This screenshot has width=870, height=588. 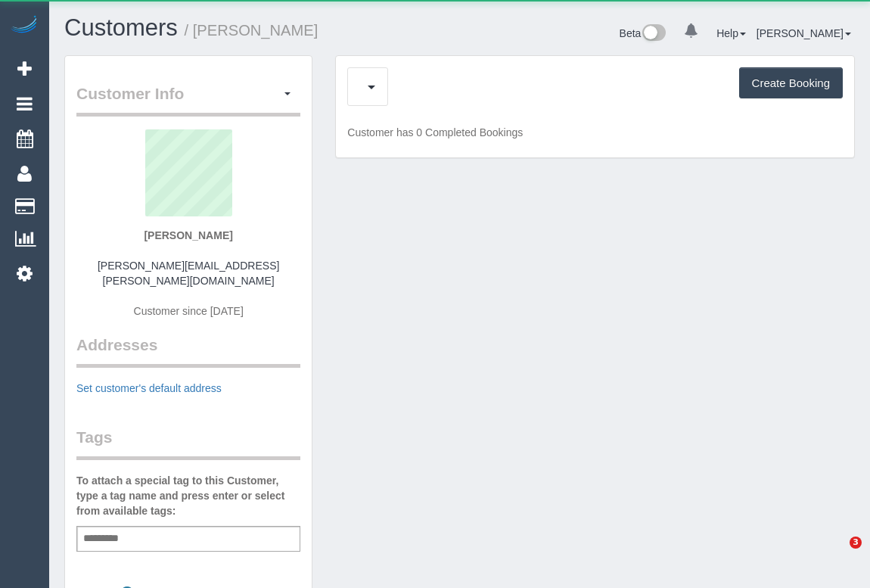 I want to click on a: Customers, so click(x=121, y=27).